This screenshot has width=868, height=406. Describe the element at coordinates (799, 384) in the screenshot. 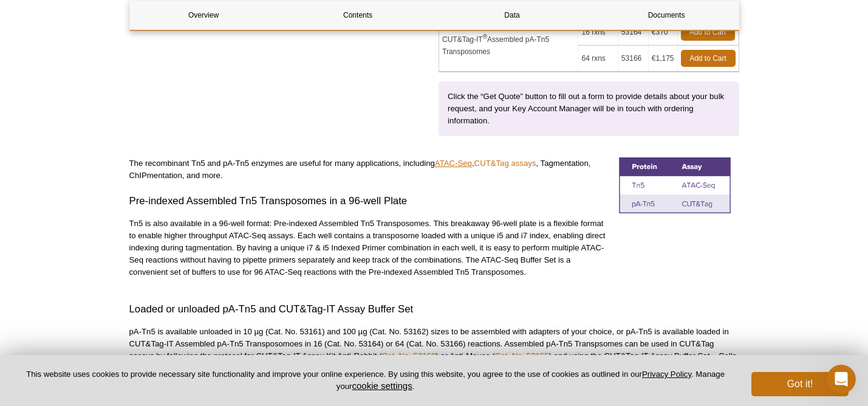

I see `button: Got it!` at that location.